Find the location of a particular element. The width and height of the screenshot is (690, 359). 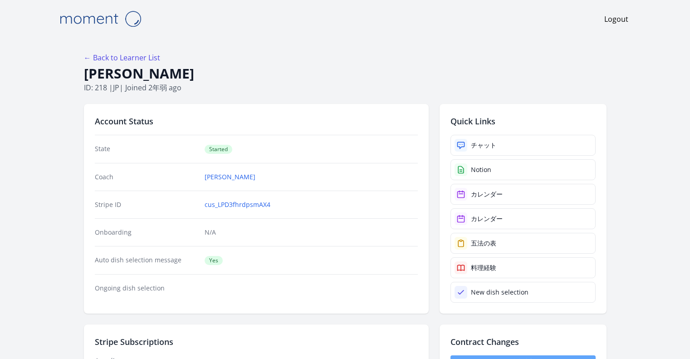

div: 五法の表 is located at coordinates (484, 243).